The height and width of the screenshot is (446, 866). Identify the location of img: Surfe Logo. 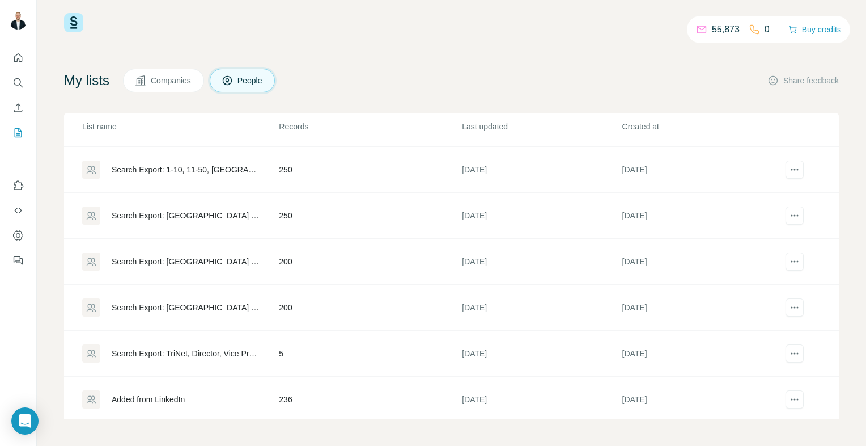
(74, 23).